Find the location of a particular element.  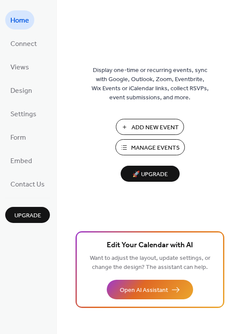

span: Manage Events is located at coordinates (155, 148).